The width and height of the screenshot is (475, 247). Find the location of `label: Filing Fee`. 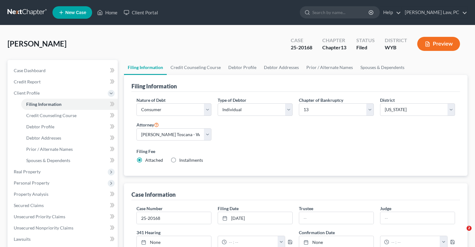

label: Filing Fee is located at coordinates (296, 151).